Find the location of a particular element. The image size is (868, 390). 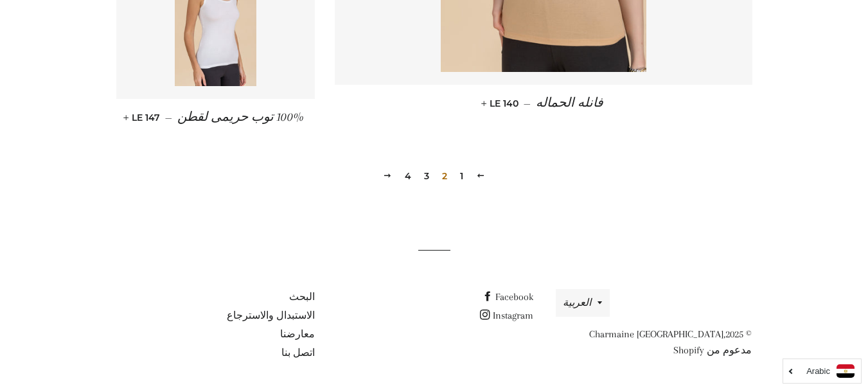

a: مدعوم من Shopify is located at coordinates (713, 350).